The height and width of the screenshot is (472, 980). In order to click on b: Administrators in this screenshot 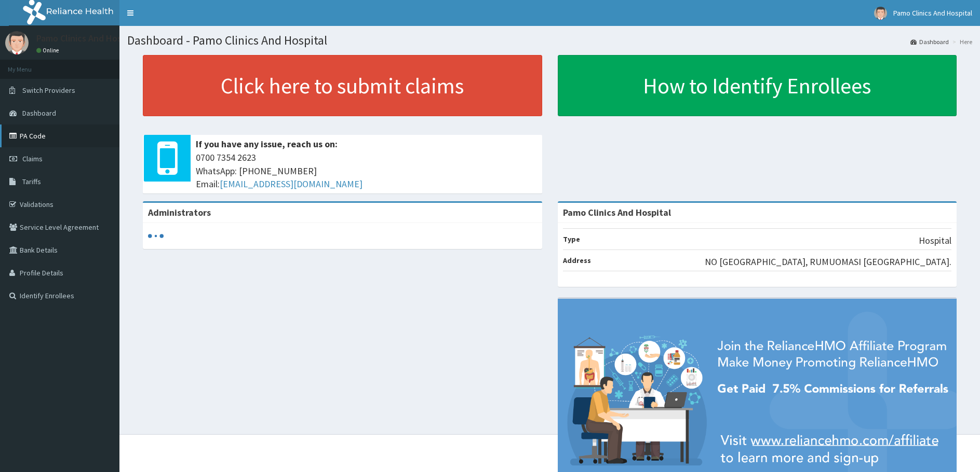, I will do `click(179, 212)`.